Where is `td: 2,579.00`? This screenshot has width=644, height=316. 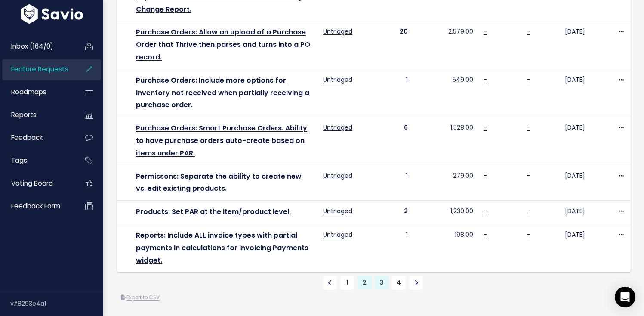 td: 2,579.00 is located at coordinates (446, 45).